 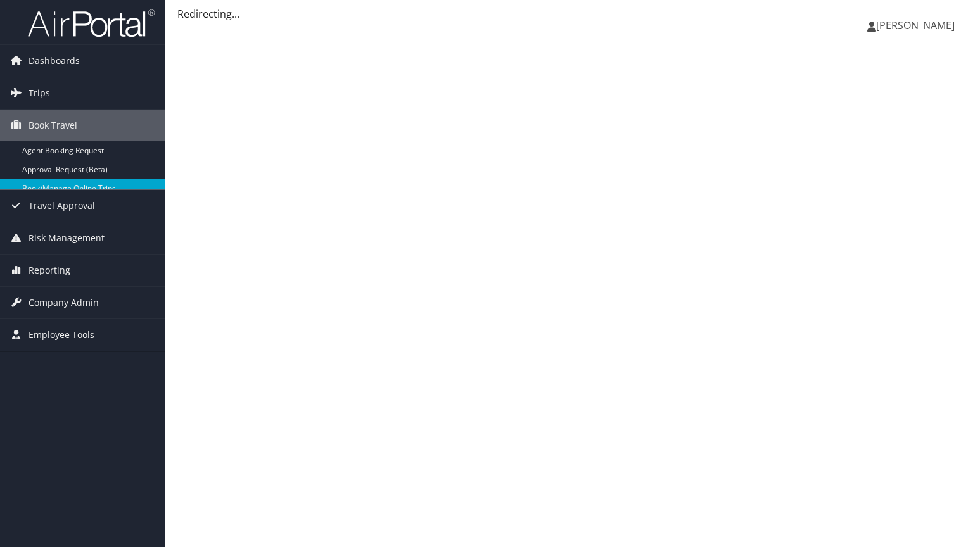 I want to click on span: Book Travel, so click(x=53, y=125).